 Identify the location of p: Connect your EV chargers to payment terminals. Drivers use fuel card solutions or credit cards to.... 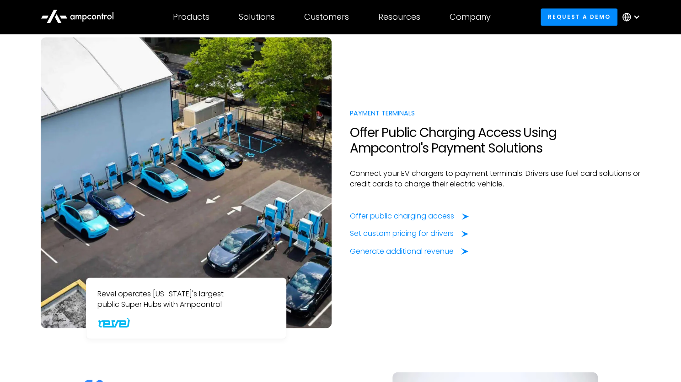
(495, 178).